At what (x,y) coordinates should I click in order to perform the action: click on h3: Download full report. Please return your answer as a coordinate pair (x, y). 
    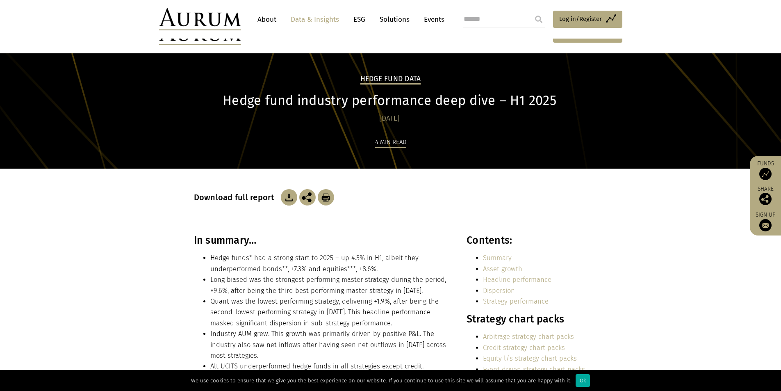
    Looking at the image, I should click on (236, 197).